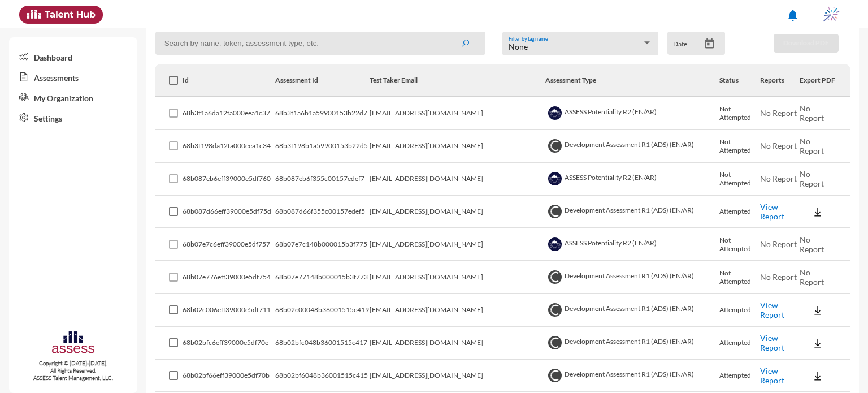  What do you see at coordinates (740, 81) in the screenshot?
I see `th: Status` at bounding box center [740, 81].